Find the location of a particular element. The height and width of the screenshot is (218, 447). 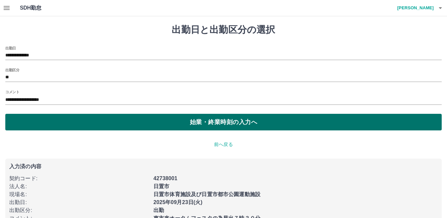

p: 出勤日 : is located at coordinates (79, 202).